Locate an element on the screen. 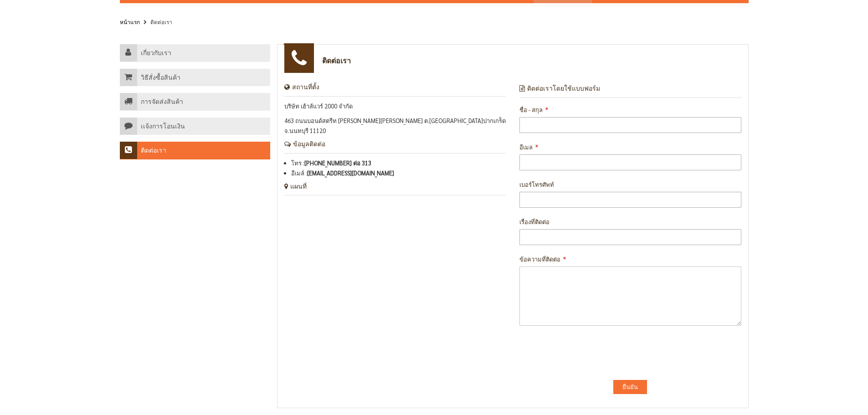 Image resolution: width=868 pixels, height=415 pixels. span: อีเมล is located at coordinates (525, 147).